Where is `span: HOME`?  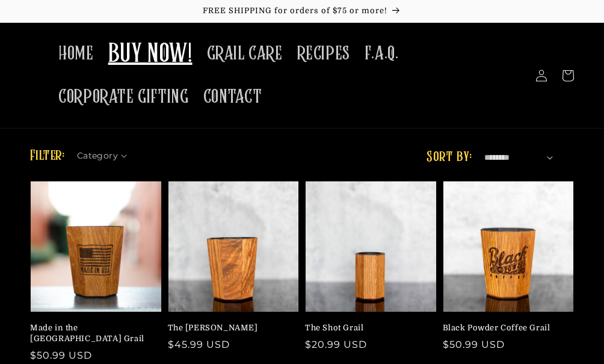
span: HOME is located at coordinates (76, 53).